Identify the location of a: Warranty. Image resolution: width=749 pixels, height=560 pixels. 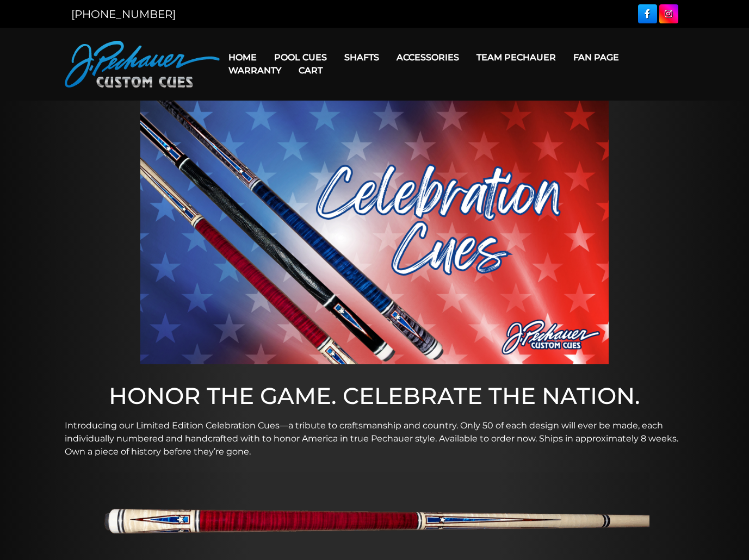
(255, 70).